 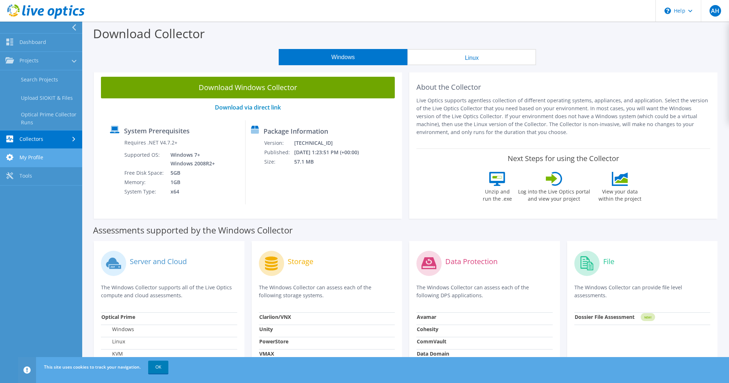 I want to click on td: Memory:, so click(x=145, y=182).